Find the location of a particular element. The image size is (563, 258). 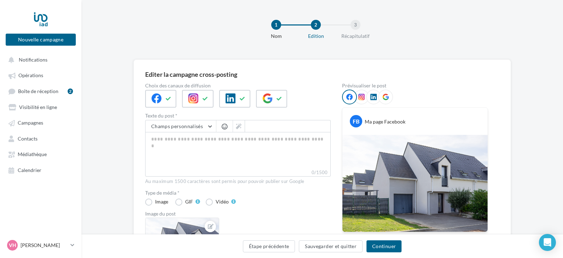

span: Contacts is located at coordinates (28, 138).